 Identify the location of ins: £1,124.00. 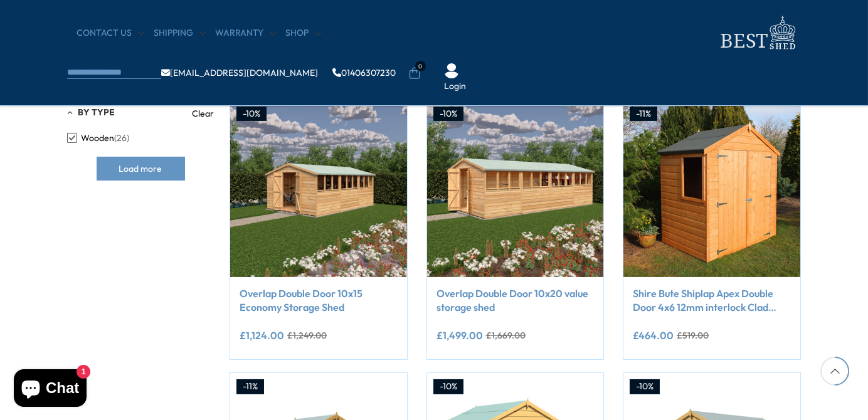
(261, 335).